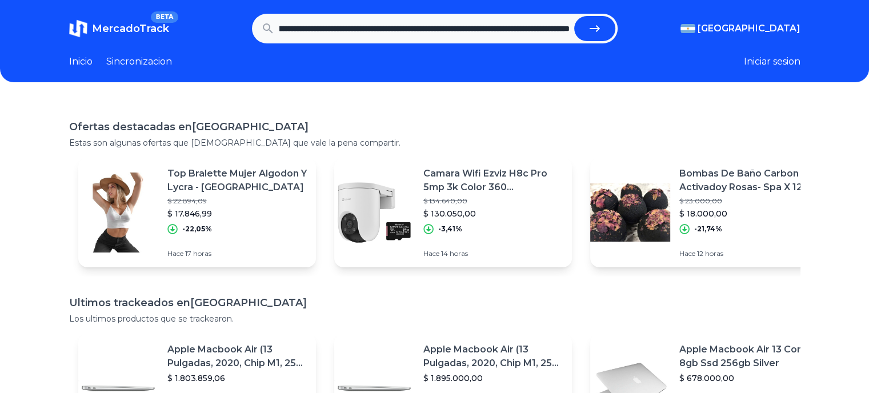 This screenshot has height=393, width=869. Describe the element at coordinates (450, 229) in the screenshot. I see `p: -3,41%` at that location.